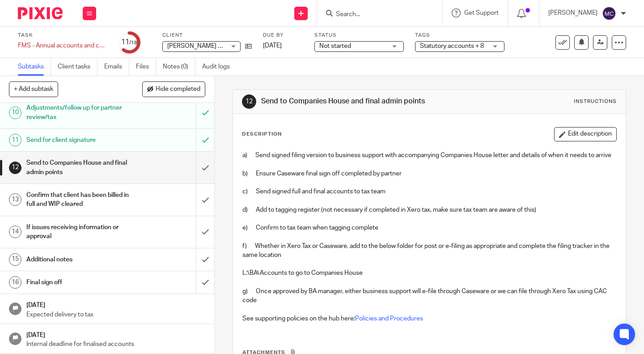  Describe the element at coordinates (78, 67) in the screenshot. I see `a: Client tasks` at that location.